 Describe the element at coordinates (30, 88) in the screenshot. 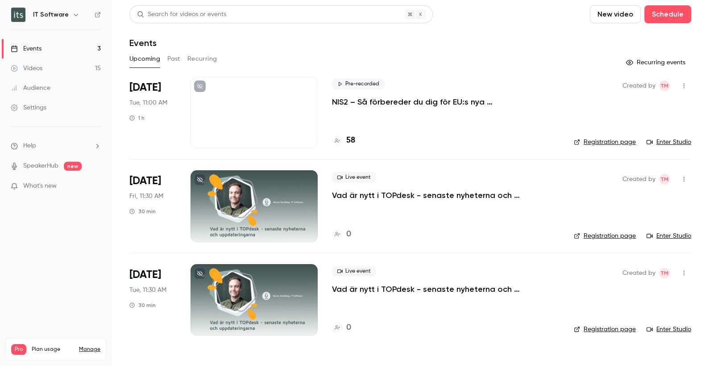

I see `div: Audience` at that location.